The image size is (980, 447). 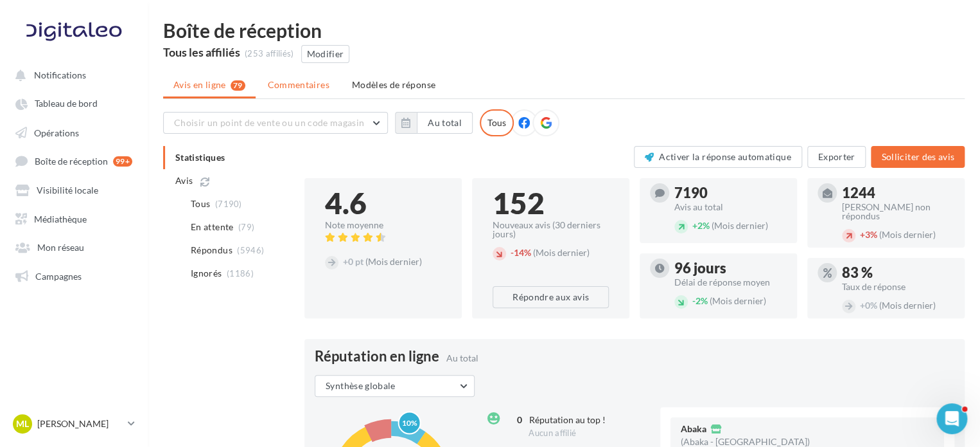 What do you see at coordinates (730, 268) in the screenshot?
I see `div: 96 jours` at bounding box center [730, 268].